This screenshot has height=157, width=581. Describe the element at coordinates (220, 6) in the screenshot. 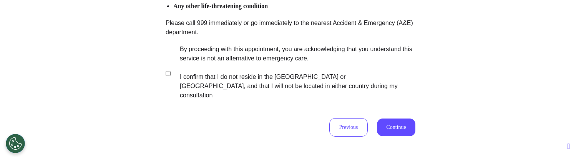

I see `b: Any other life-threatening condition` at that location.